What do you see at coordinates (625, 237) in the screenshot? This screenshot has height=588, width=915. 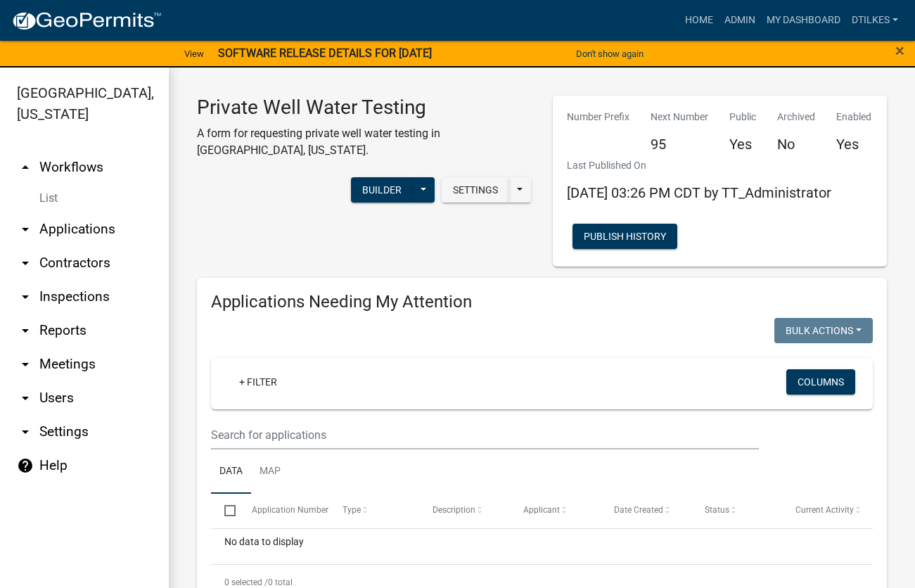 I see `wm-modal-confirm: Workflow Publish History` at bounding box center [625, 237].